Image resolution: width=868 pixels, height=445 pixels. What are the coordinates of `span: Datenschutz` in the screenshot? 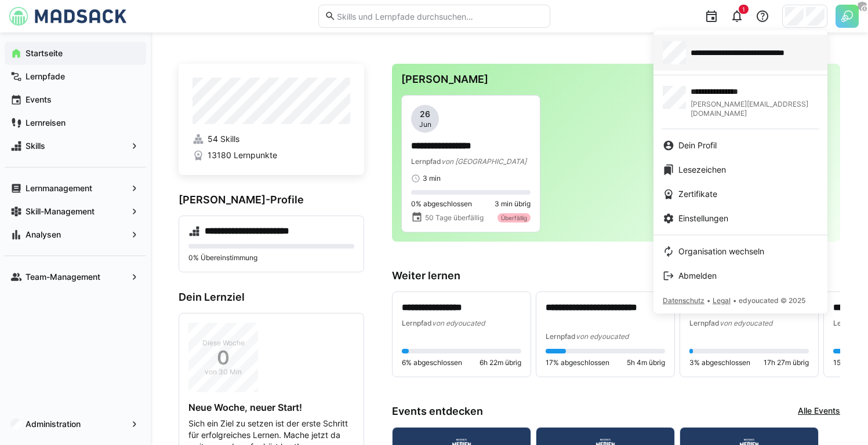 It's located at (684, 300).